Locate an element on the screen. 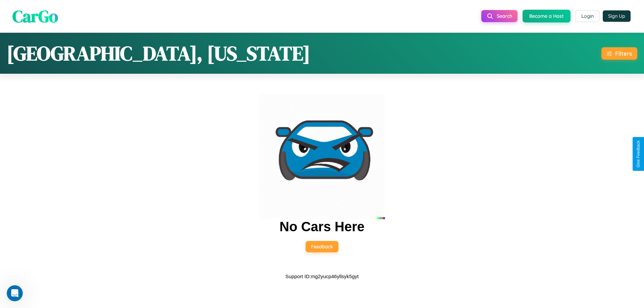 The height and width of the screenshot is (308, 644). button: Filters is located at coordinates (619, 53).